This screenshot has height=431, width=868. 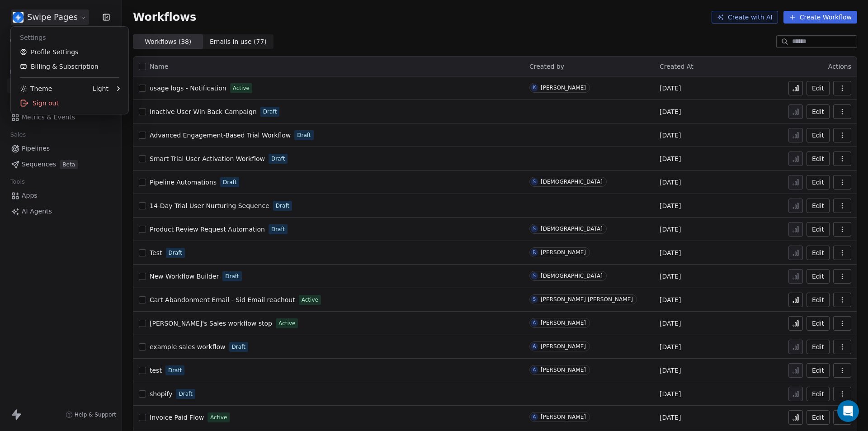 What do you see at coordinates (35, 89) in the screenshot?
I see `div: Theme` at bounding box center [35, 89].